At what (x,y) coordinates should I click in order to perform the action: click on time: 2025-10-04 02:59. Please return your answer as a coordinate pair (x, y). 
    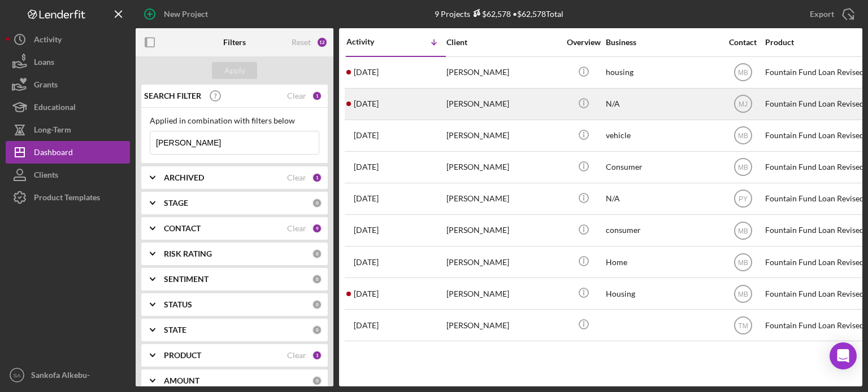
    Looking at the image, I should click on (367, 72).